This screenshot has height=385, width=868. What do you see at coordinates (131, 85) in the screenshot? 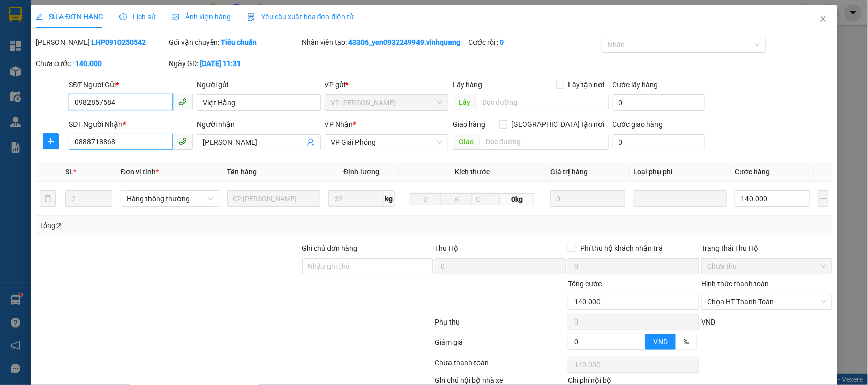
I see `div: SĐT Người Gửi` at bounding box center [131, 85].